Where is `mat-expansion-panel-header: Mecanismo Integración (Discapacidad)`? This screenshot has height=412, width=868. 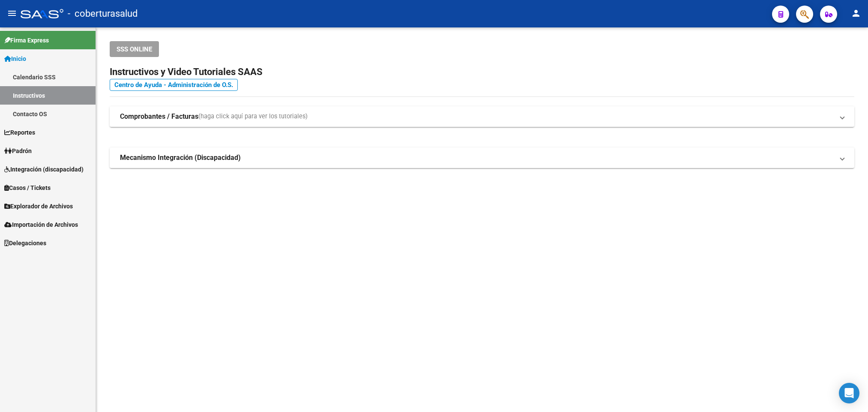 mat-expansion-panel-header: Mecanismo Integración (Discapacidad) is located at coordinates (482, 158).